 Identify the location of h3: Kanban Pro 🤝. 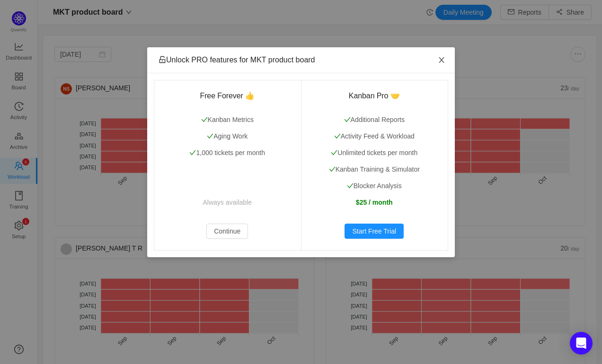
(375, 96).